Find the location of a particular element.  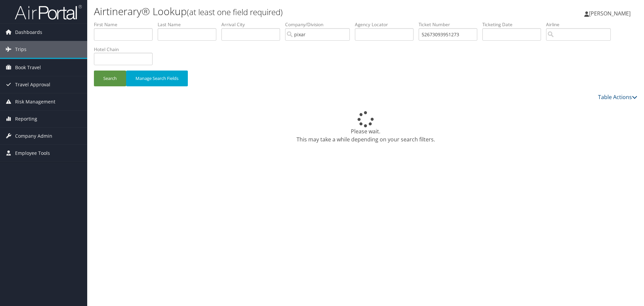

a: Table Actions is located at coordinates (618, 97).